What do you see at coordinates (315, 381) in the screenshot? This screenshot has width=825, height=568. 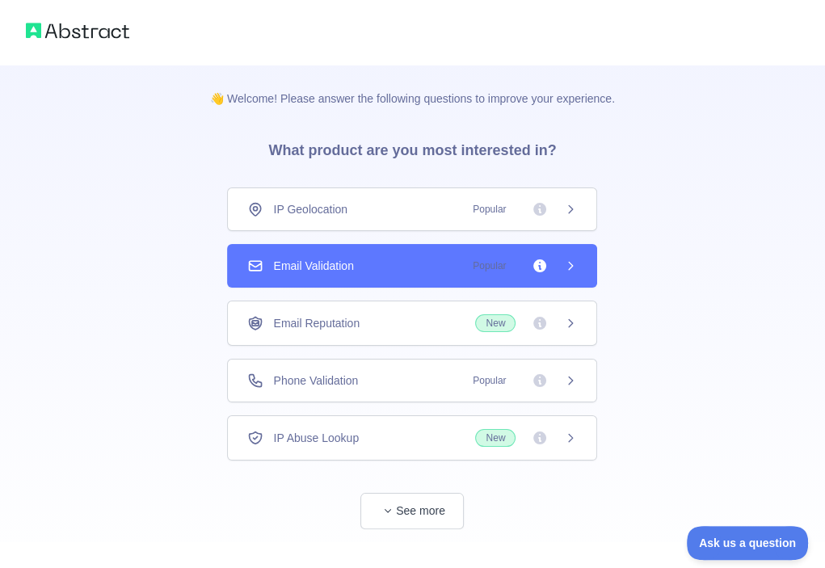 I see `span: Phone Validation` at bounding box center [315, 381].